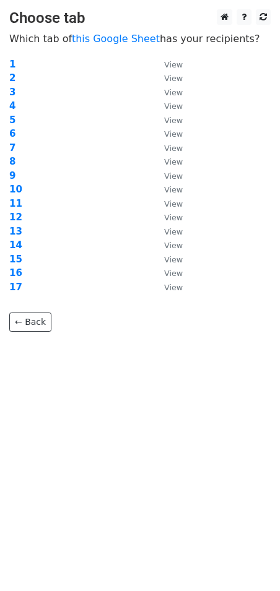 The image size is (280, 591). What do you see at coordinates (12, 134) in the screenshot?
I see `strong: 6` at bounding box center [12, 134].